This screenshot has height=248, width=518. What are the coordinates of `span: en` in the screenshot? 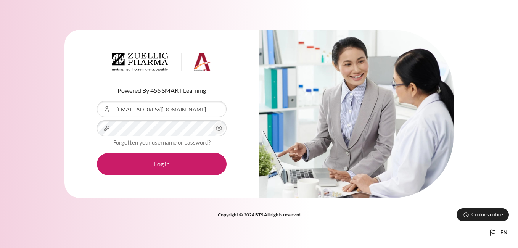 It's located at (504, 233).